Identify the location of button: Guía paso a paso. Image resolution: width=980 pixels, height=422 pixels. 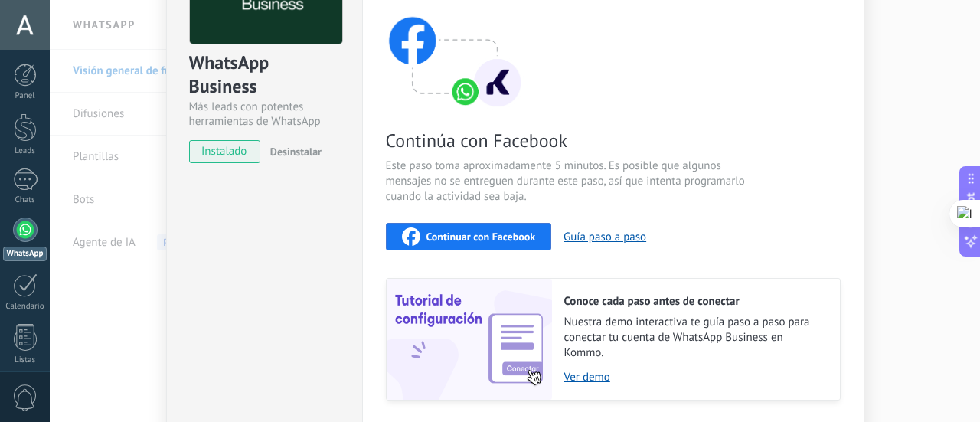
(605, 237).